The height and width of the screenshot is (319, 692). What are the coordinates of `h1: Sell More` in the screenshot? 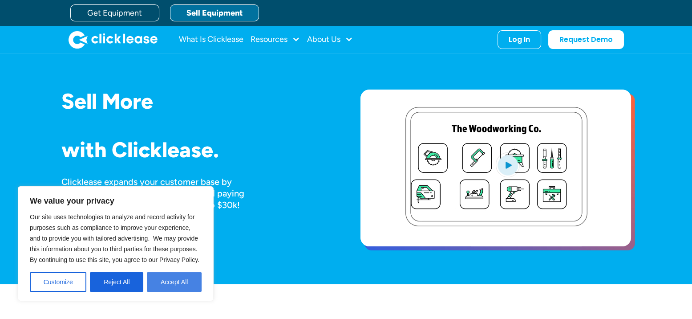 It's located at (197, 101).